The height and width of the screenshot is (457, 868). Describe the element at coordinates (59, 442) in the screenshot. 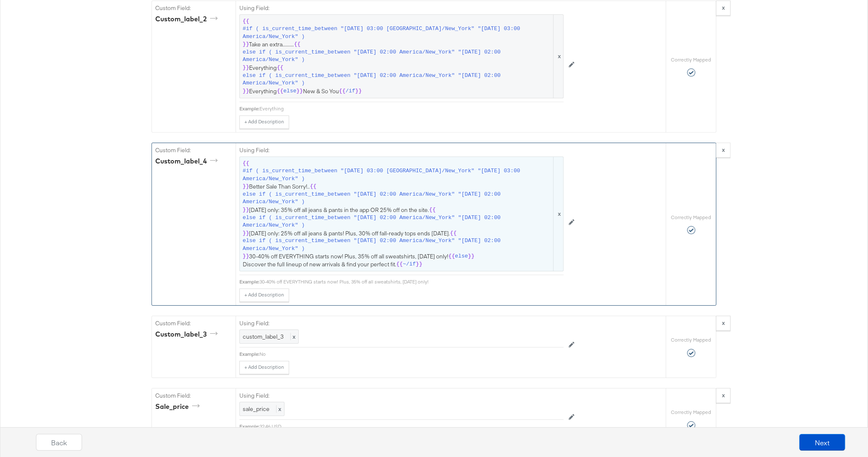

I see `button: Back` at that location.